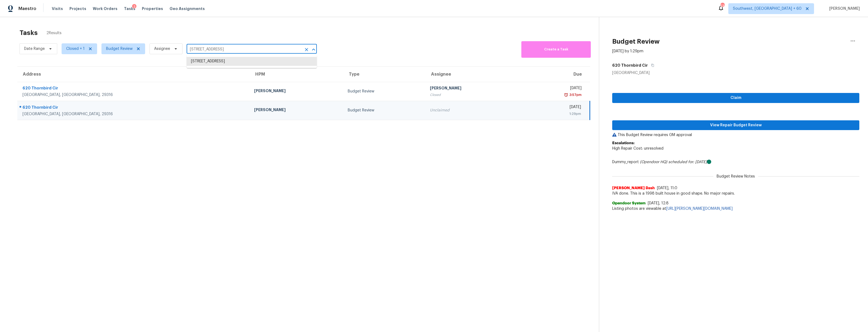 Image resolution: width=868 pixels, height=332 pixels. I want to click on span: Closed + 1, so click(76, 49).